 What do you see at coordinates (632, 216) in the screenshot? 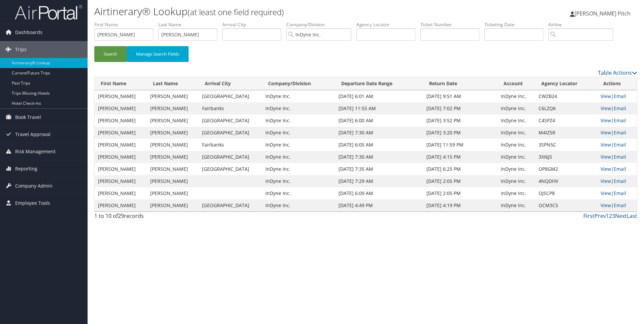
I see `a: Last` at bounding box center [632, 216].